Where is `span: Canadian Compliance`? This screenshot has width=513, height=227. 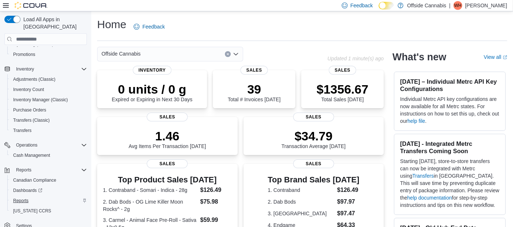
span: Canadian Compliance is located at coordinates (35, 180).